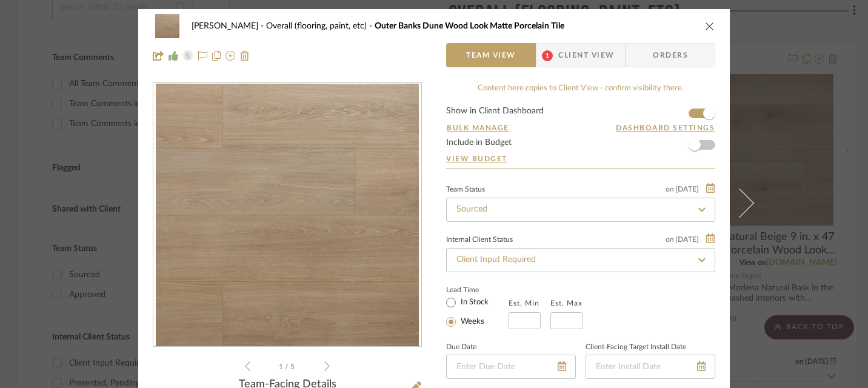  I want to click on button: Bulk Manage, so click(477, 128).